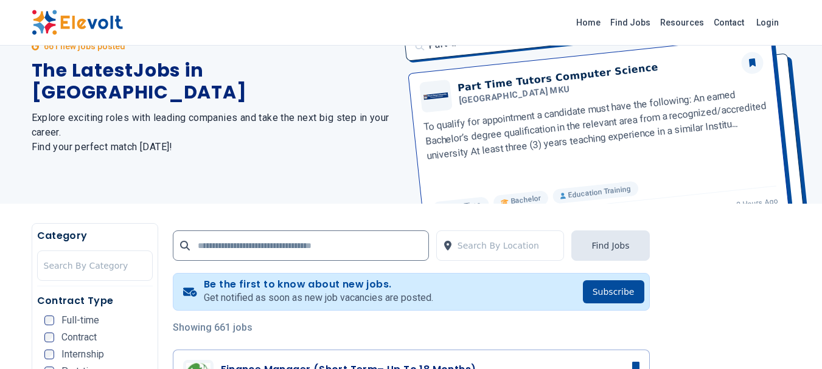  What do you see at coordinates (613, 292) in the screenshot?
I see `button: Subscribe` at bounding box center [613, 292].